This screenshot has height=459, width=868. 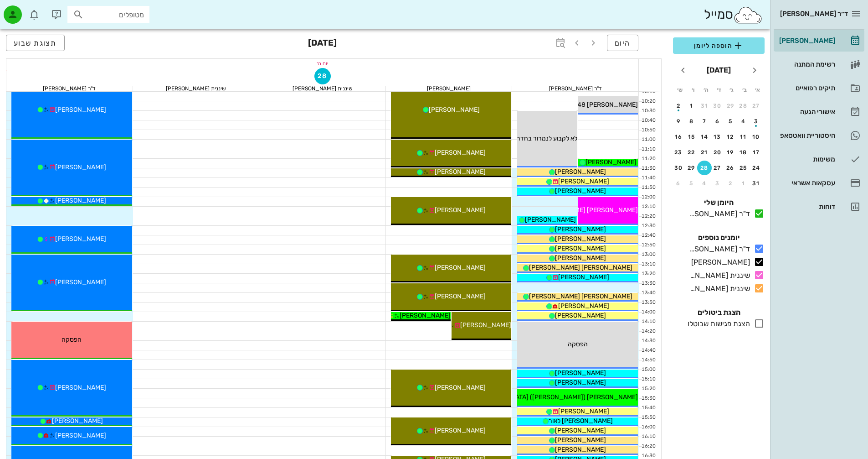 What do you see at coordinates (744, 153) in the screenshot?
I see `div: 18` at bounding box center [744, 153].